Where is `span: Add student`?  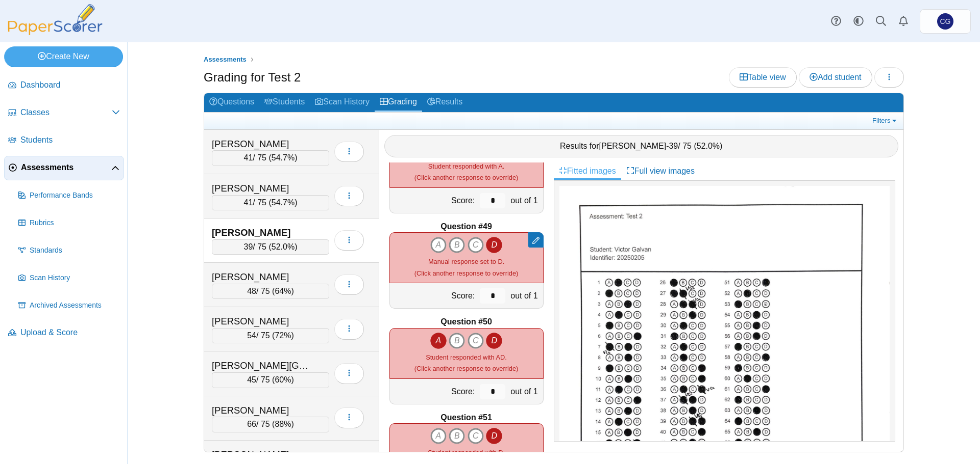
span: Add student is located at coordinates (835, 77).